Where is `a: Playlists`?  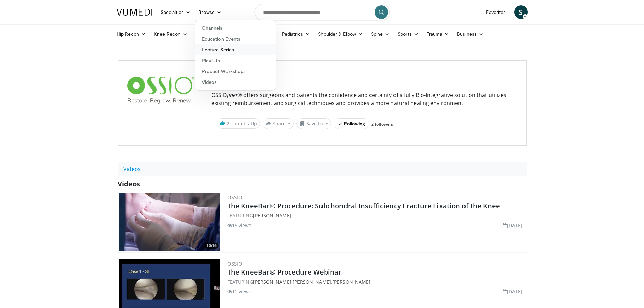 a: Playlists is located at coordinates (235, 60).